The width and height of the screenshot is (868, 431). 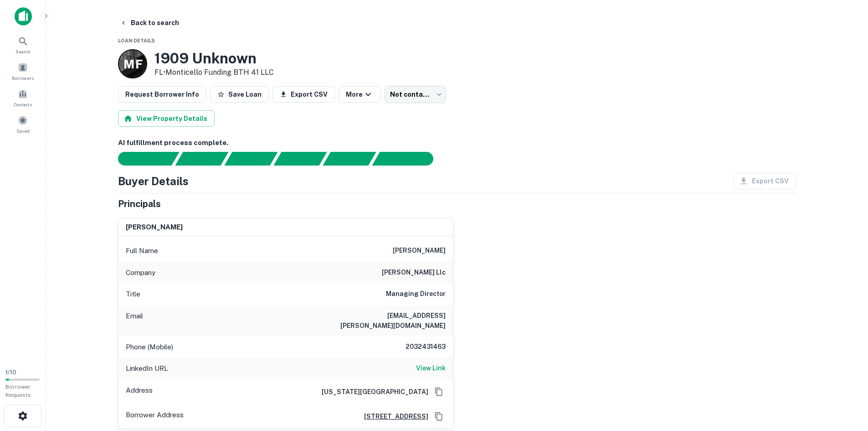 I want to click on p: Title, so click(x=133, y=294).